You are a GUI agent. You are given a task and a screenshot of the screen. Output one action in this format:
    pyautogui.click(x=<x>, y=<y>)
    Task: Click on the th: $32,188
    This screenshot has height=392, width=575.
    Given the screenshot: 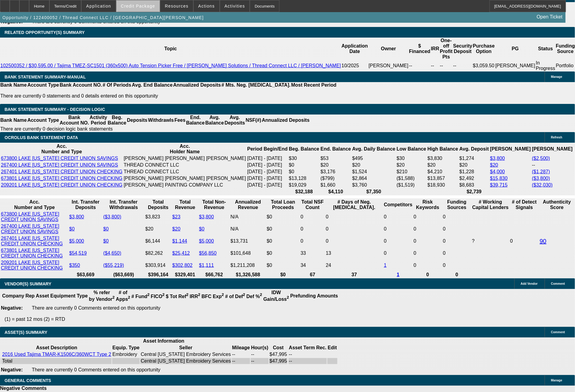 What is the action you would take?
    pyautogui.click(x=304, y=192)
    